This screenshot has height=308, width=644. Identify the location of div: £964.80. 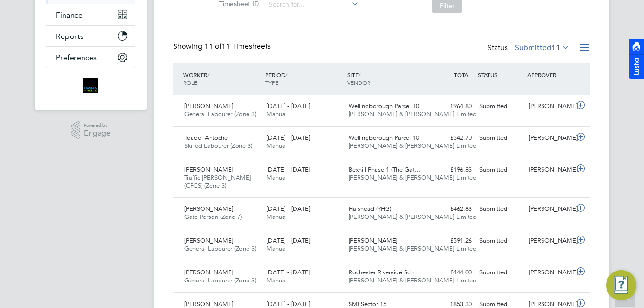
(451, 106).